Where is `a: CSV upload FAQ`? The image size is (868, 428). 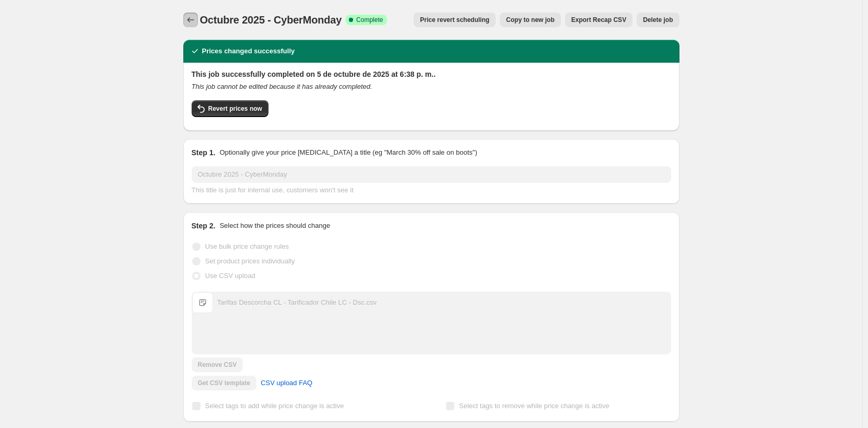 a: CSV upload FAQ is located at coordinates (286, 383).